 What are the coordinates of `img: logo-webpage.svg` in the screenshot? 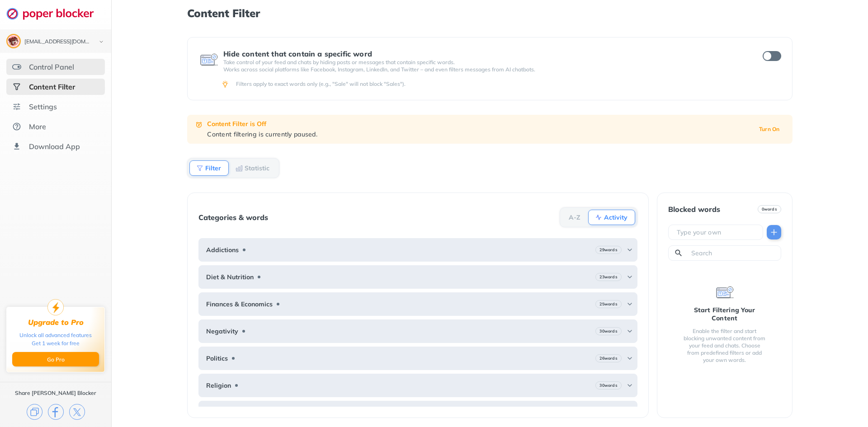 It's located at (55, 14).